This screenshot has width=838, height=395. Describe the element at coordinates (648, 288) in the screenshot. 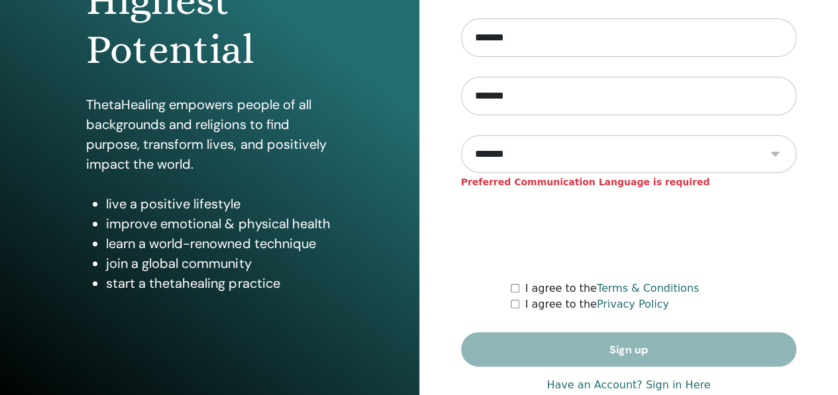

I see `a: Terms & Conditions` at that location.